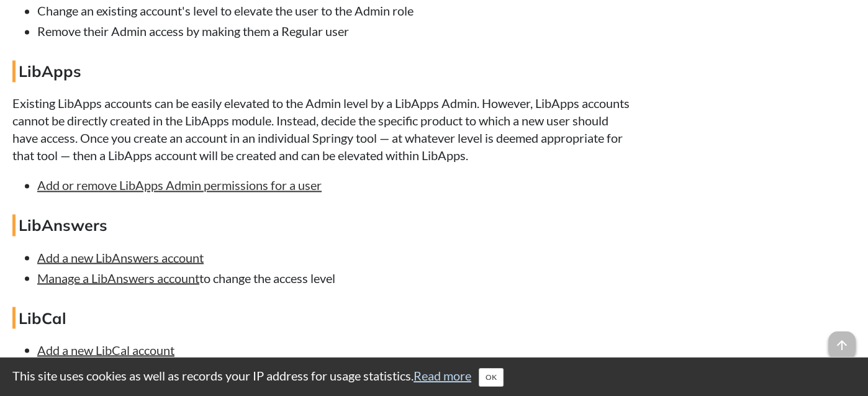 Image resolution: width=868 pixels, height=396 pixels. What do you see at coordinates (106, 350) in the screenshot?
I see `a: Add a new LibCal account` at bounding box center [106, 350].